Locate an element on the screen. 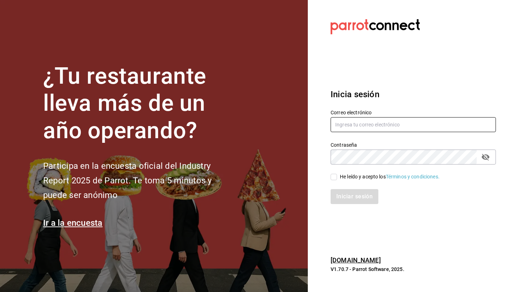 The width and height of the screenshot is (513, 292). h1: ¿Tu restaurante lleva más de un año operando? is located at coordinates (139, 104).